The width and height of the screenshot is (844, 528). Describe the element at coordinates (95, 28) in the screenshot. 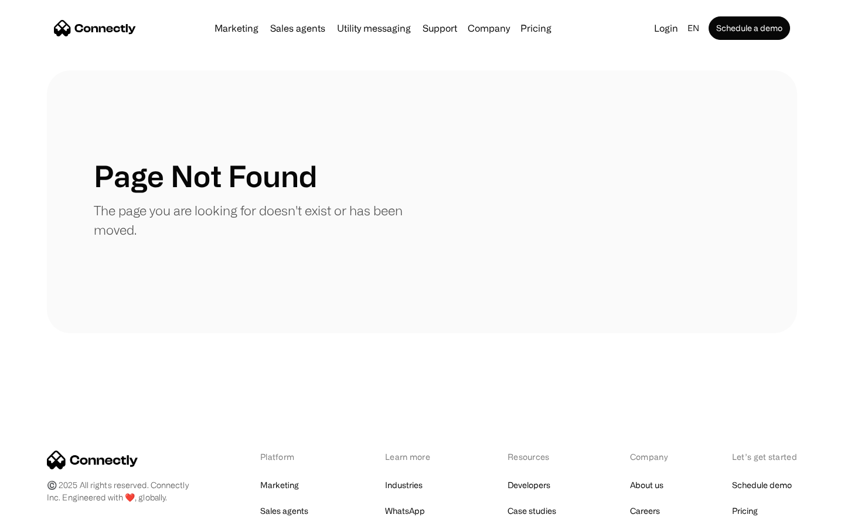

I see `a: home` at that location.